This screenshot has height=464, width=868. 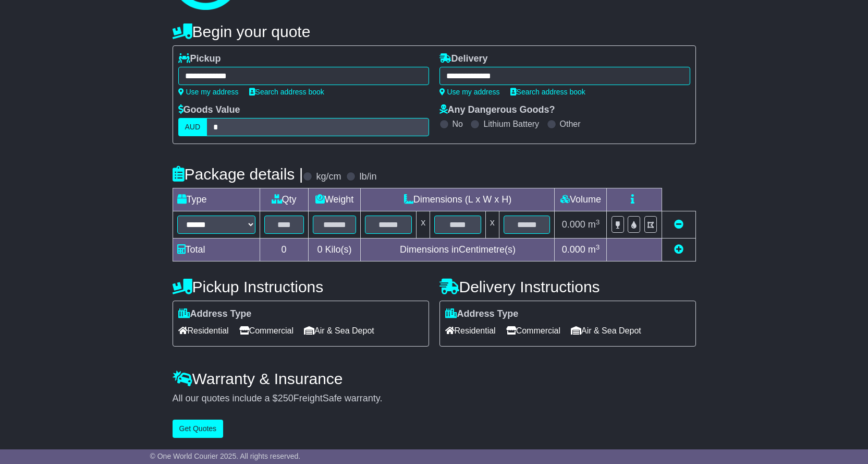 I want to click on td: 0, so click(x=284, y=250).